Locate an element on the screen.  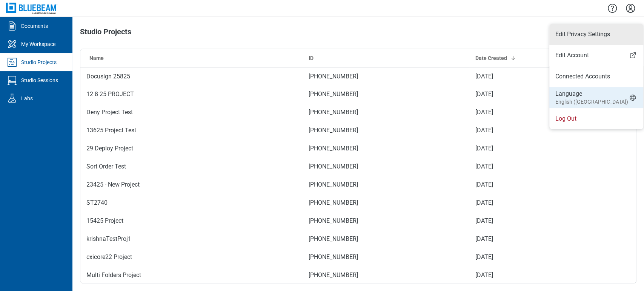
svg: Studio Projects is located at coordinates (12, 63).